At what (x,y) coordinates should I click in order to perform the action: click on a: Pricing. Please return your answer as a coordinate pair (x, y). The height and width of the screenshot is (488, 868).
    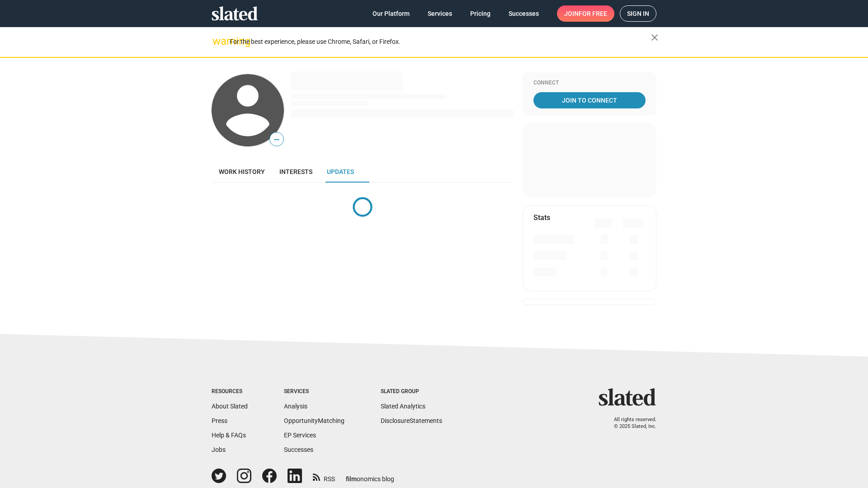
    Looking at the image, I should click on (480, 14).